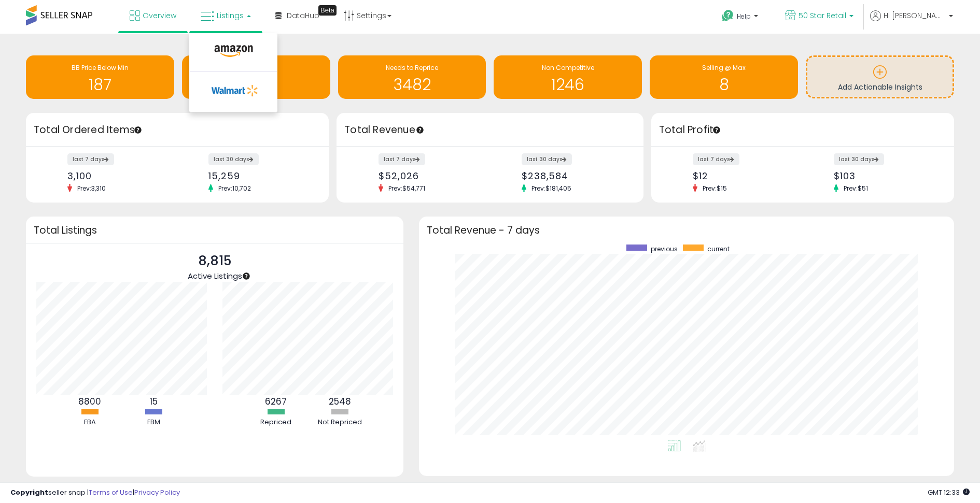 This screenshot has width=980, height=503. I want to click on a: BB Price Below Min 187, so click(100, 77).